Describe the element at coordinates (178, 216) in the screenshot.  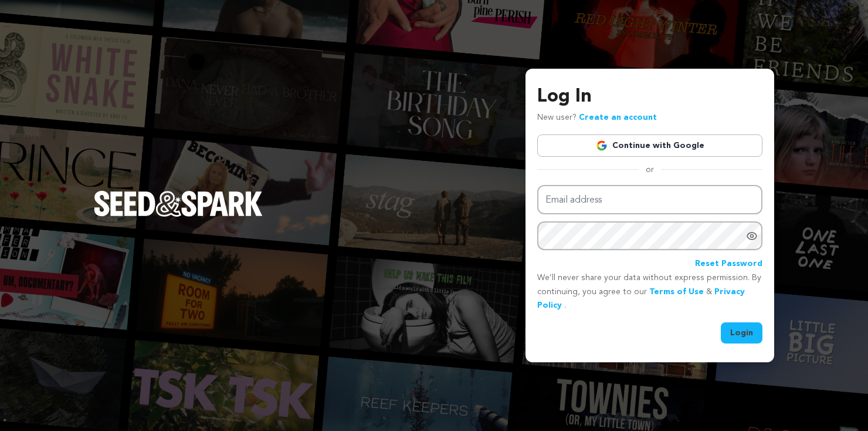
I see `a: Seed&Spark Homepage` at that location.